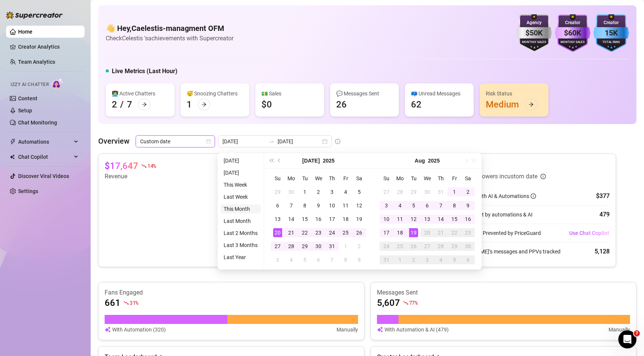 The height and width of the screenshot is (356, 644). What do you see at coordinates (534, 33) in the screenshot?
I see `div: $50K` at bounding box center [534, 33].